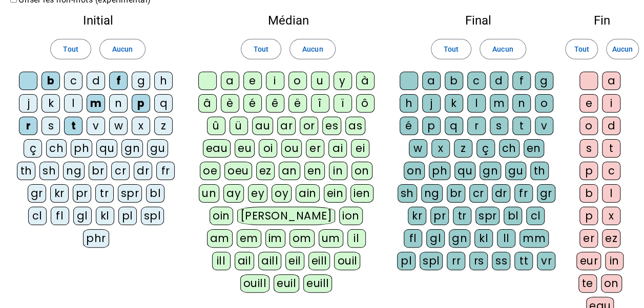  What do you see at coordinates (356, 239) in the screenshot?
I see `div: il` at bounding box center [356, 239].